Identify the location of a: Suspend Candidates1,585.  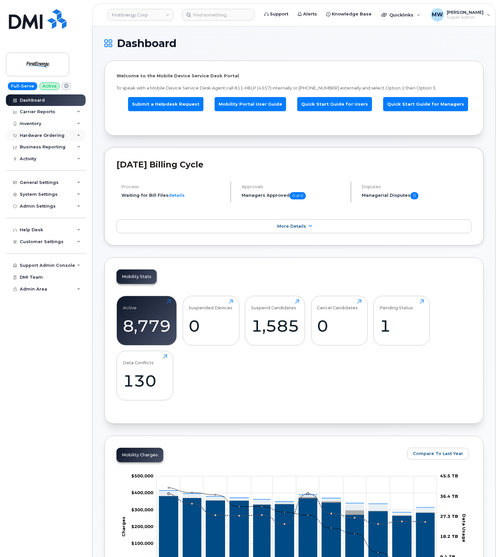
(275, 320).